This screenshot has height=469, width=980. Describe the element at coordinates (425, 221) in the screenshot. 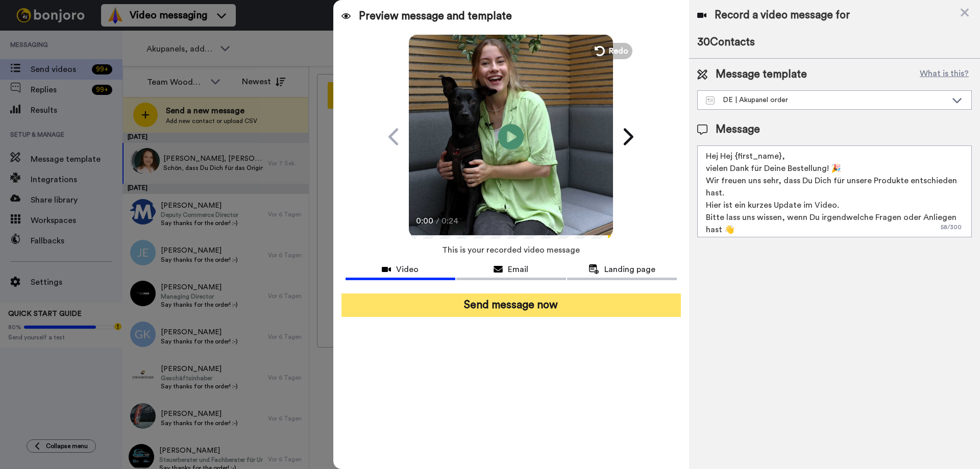

I see `span: 0:00` at that location.